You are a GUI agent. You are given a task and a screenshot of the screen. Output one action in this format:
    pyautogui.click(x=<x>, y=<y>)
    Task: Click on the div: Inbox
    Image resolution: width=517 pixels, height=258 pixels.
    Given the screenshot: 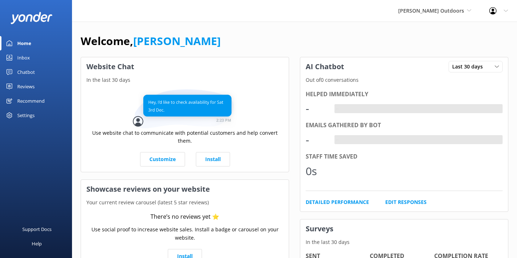 What is the action you would take?
    pyautogui.click(x=23, y=58)
    